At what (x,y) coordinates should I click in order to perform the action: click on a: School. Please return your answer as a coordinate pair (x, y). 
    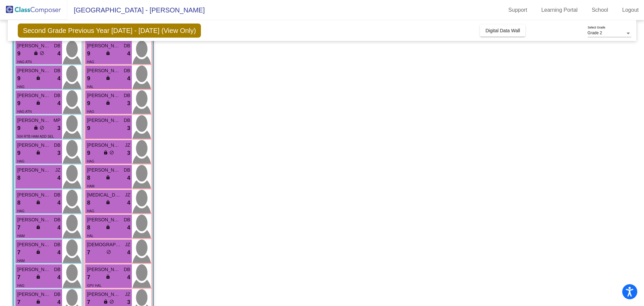
    Looking at the image, I should click on (600, 10).